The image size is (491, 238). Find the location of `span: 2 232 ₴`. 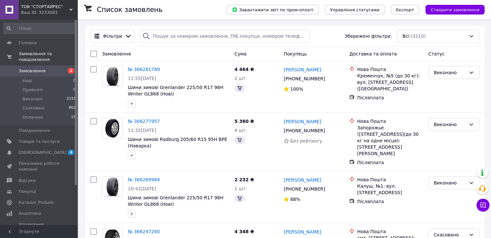

span: 2 232 ₴ is located at coordinates (244, 180).